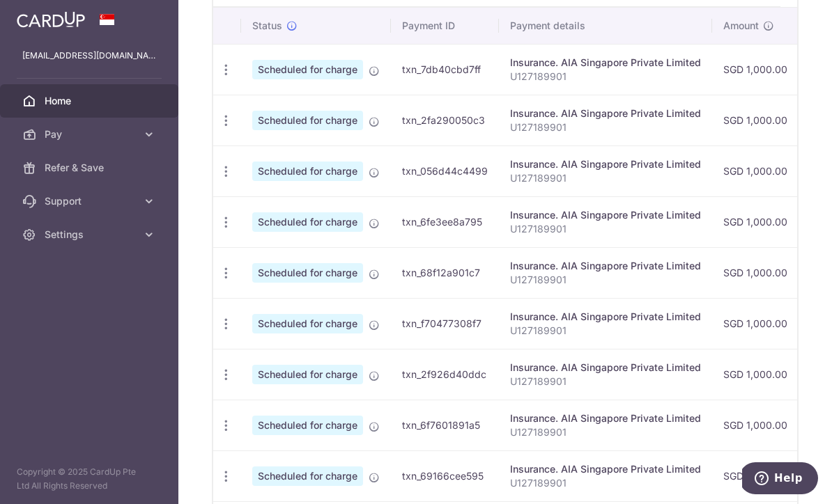 The height and width of the screenshot is (504, 832). I want to click on span: Help, so click(46, 16).